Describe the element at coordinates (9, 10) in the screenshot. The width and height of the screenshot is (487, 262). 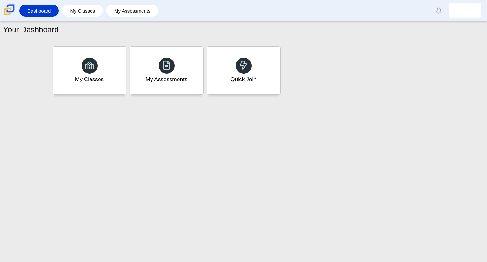
I see `img: Carmen School of Science & Technology` at that location.